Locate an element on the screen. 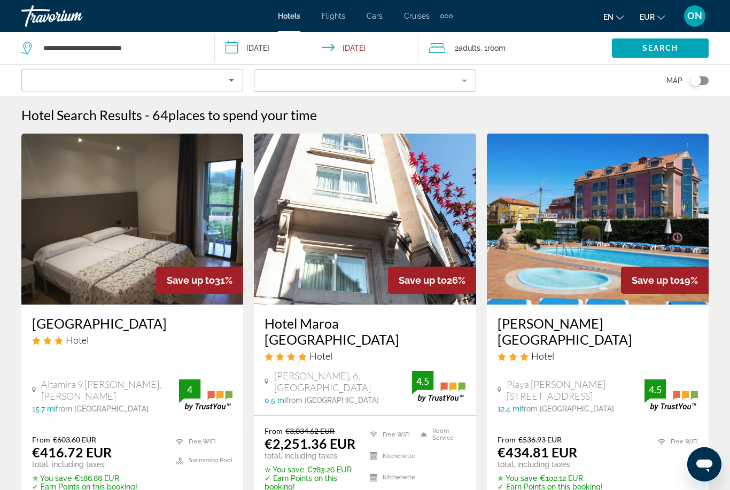 Image resolution: width=730 pixels, height=490 pixels. a: Cruises is located at coordinates (417, 16).